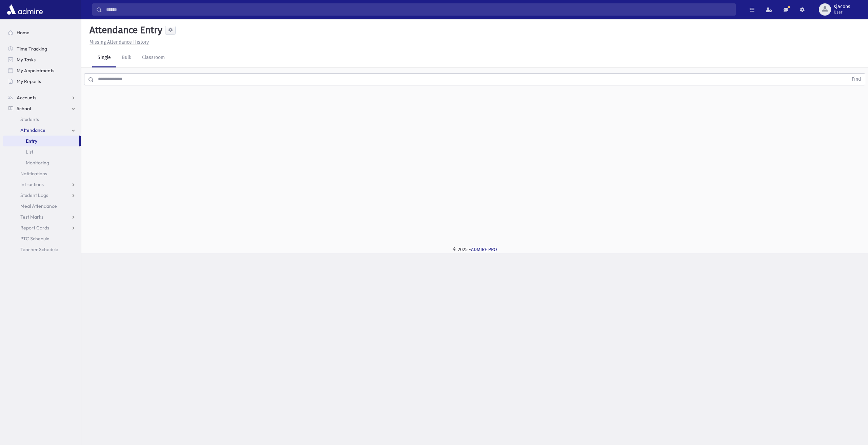 The height and width of the screenshot is (445, 868). What do you see at coordinates (23, 33) in the screenshot?
I see `span: Home` at bounding box center [23, 33].